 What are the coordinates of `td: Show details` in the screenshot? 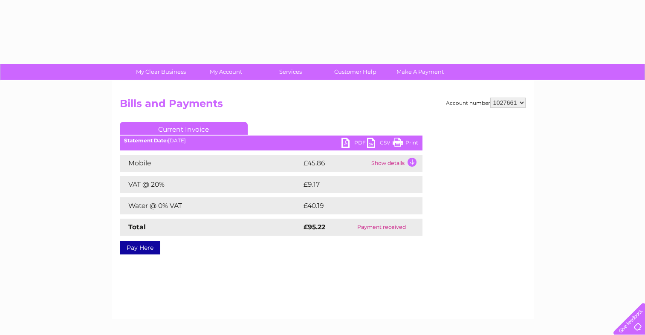 It's located at (396, 163).